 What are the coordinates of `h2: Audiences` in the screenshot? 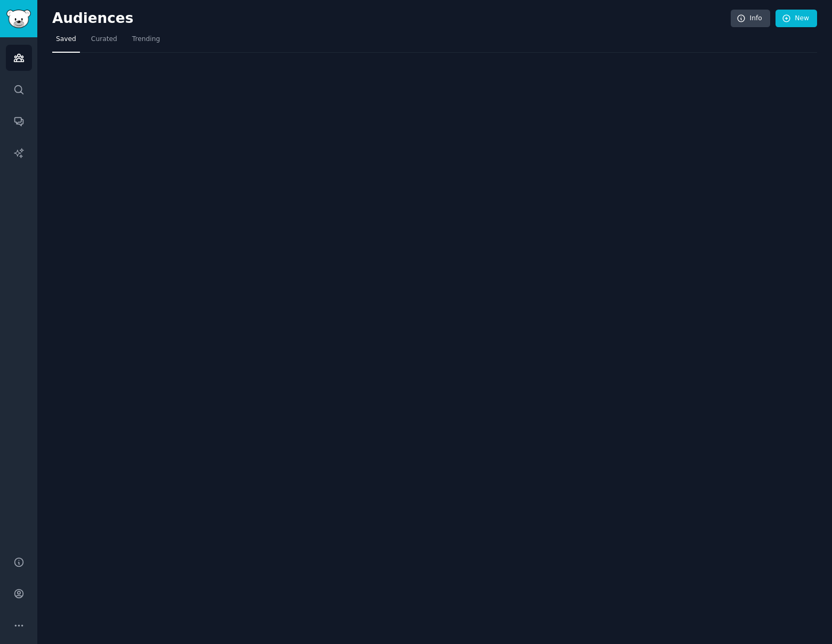 It's located at (391, 19).